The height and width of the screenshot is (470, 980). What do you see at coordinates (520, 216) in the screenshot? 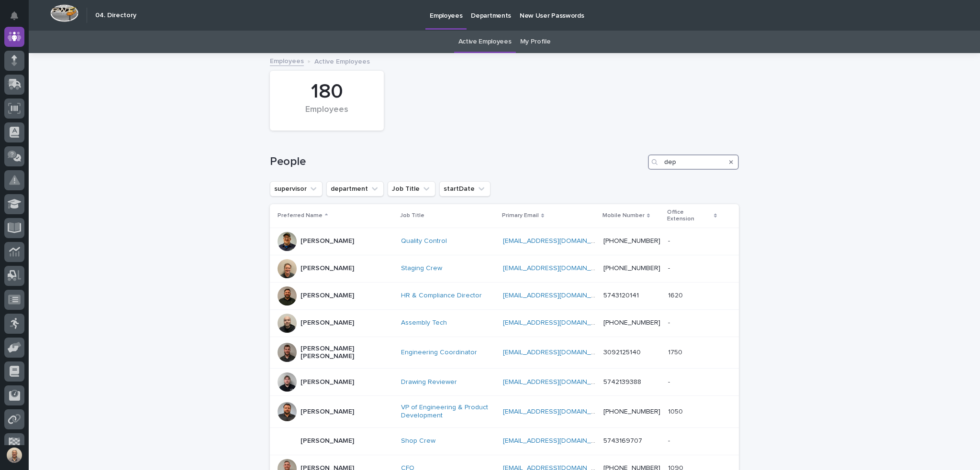
I see `p: Primary Email` at bounding box center [520, 216].